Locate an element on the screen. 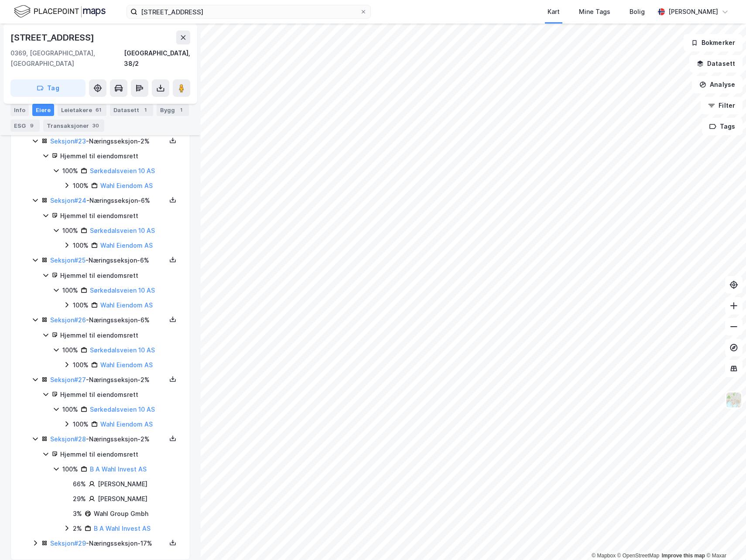  div: - Næringsseksjon - 17% is located at coordinates (108, 543).